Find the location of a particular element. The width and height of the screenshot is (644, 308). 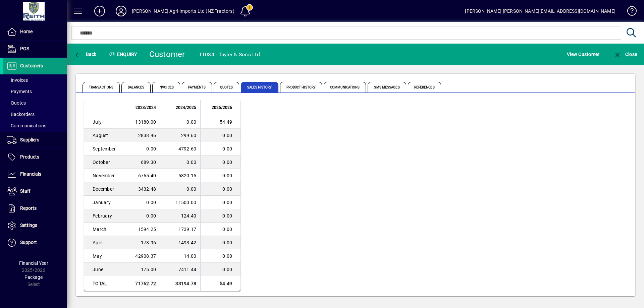

button: Add is located at coordinates (100, 11).